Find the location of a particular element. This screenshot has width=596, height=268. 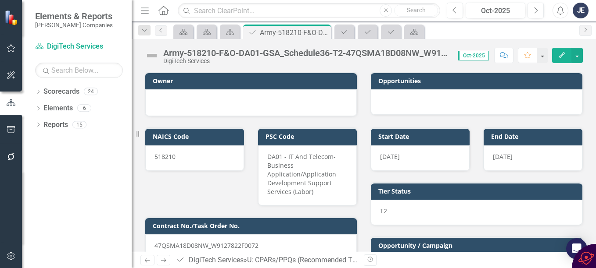

h3: Start Date is located at coordinates (422, 136).